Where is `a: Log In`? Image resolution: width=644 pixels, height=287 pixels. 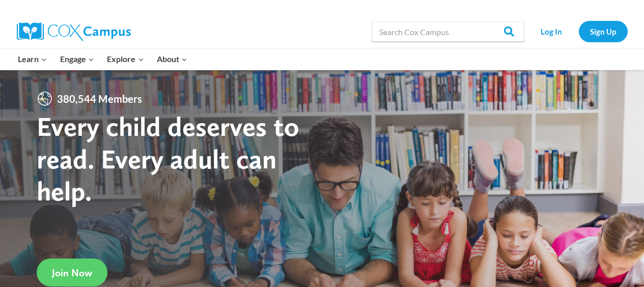
a: Log In is located at coordinates (551, 31).